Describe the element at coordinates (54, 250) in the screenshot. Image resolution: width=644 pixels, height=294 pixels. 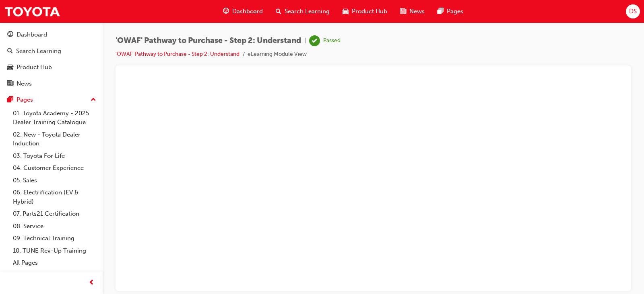
I see `a: 10. TUNE Rev-Up Training` at that location.